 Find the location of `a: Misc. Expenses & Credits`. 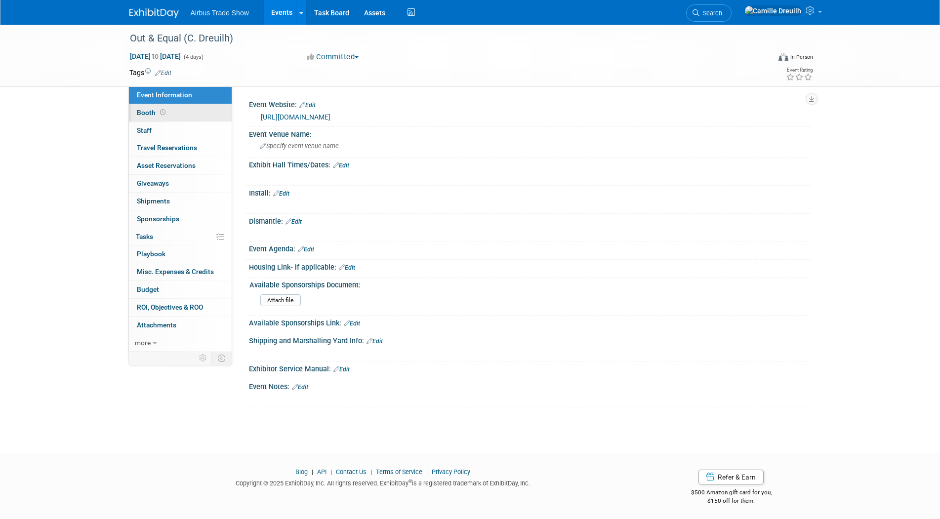

a: Misc. Expenses & Credits is located at coordinates (180, 272).